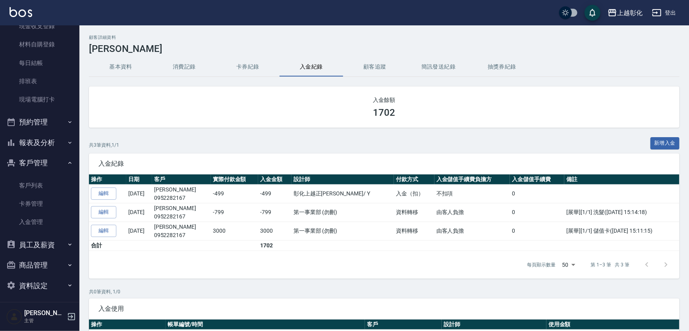 This screenshot has width=689, height=331. I want to click on span: 入金使用, so click(384, 309).